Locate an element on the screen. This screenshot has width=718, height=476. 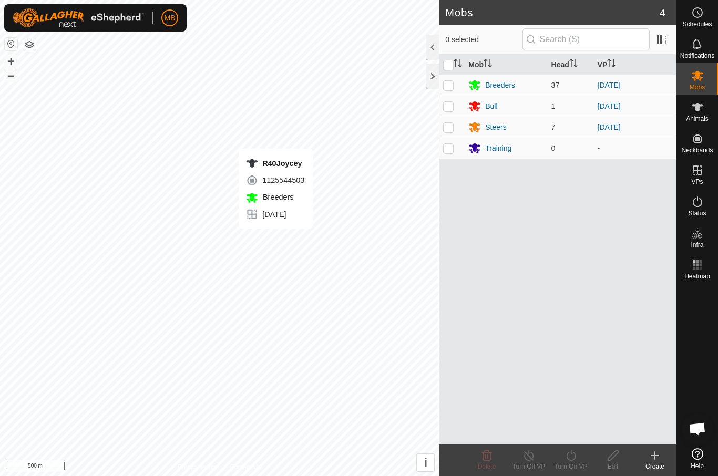
span: Delete is located at coordinates (487, 467).